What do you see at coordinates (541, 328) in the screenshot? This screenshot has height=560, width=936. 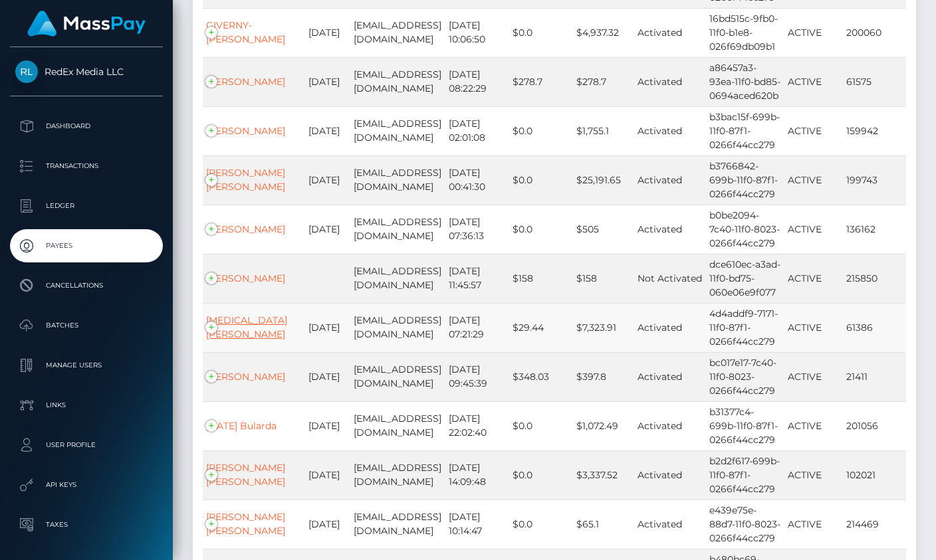 I see `td: $29.44` at bounding box center [541, 328].